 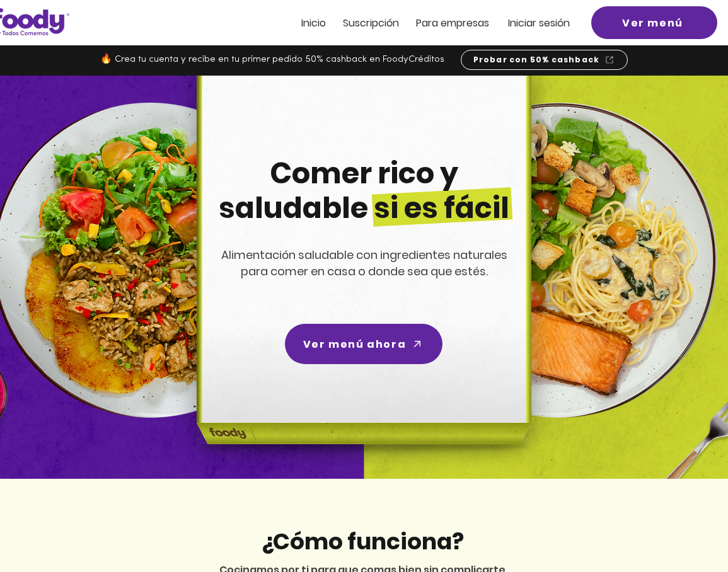 What do you see at coordinates (652, 23) in the screenshot?
I see `span: Ver menú` at bounding box center [652, 23].